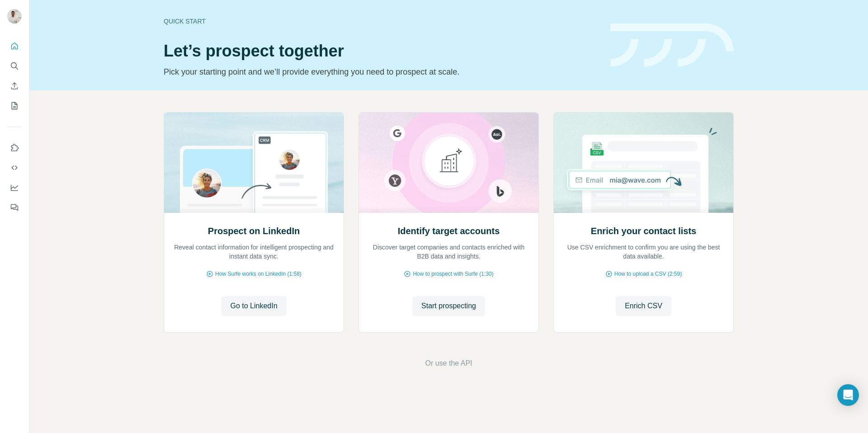 The width and height of the screenshot is (868, 433). Describe the element at coordinates (254, 306) in the screenshot. I see `button: Go to LinkedIn` at that location.